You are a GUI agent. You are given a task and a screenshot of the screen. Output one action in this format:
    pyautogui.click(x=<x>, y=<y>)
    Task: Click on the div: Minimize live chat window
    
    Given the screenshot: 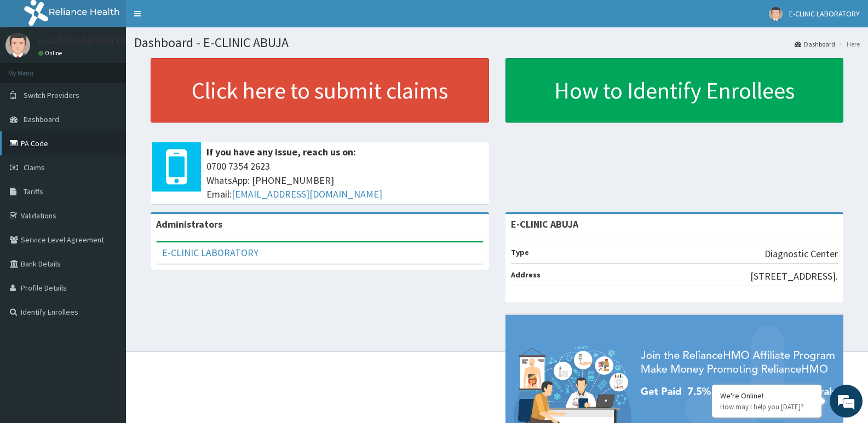 What is the action you would take?
    pyautogui.click(x=192, y=19)
    